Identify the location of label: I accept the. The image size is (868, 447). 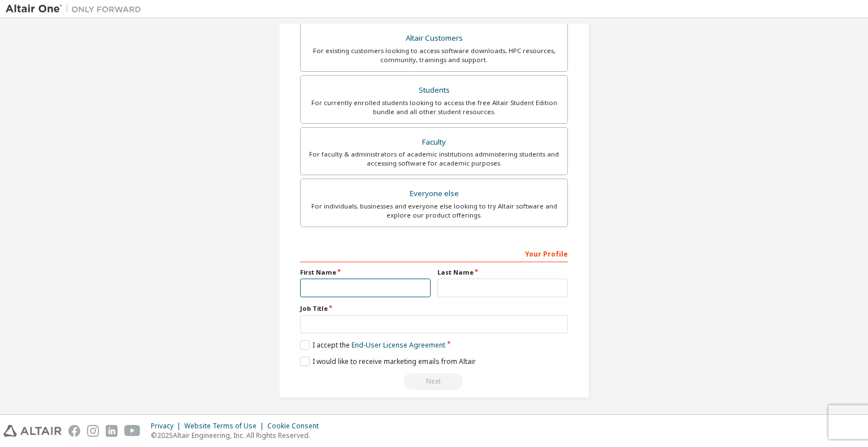
(372, 345).